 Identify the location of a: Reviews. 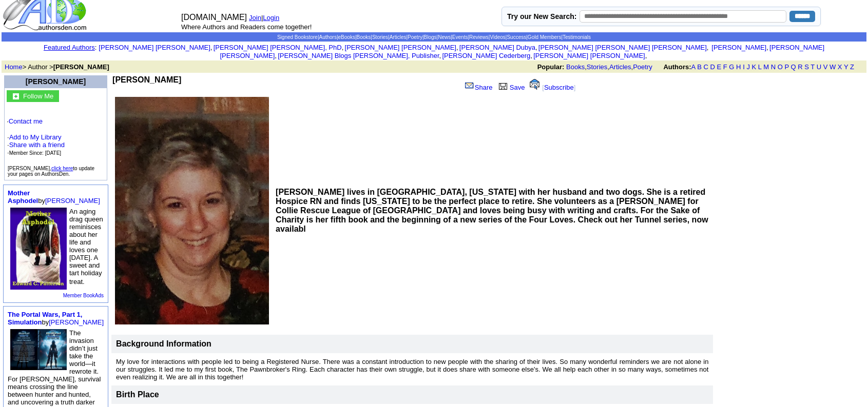
(479, 37).